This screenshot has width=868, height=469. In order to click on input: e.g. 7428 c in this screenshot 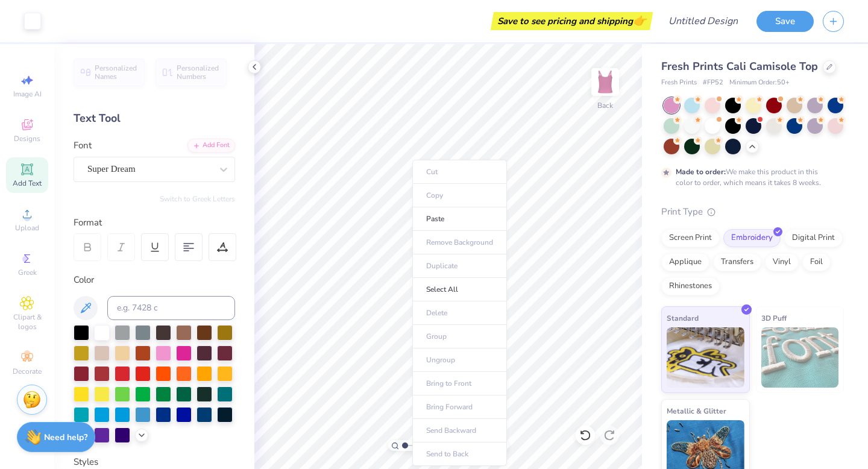, I will do `click(171, 308)`.